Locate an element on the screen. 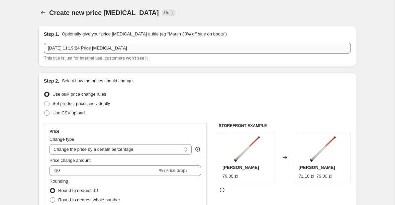 This screenshot has height=205, width=395. p: Select how the prices should change is located at coordinates (97, 81).